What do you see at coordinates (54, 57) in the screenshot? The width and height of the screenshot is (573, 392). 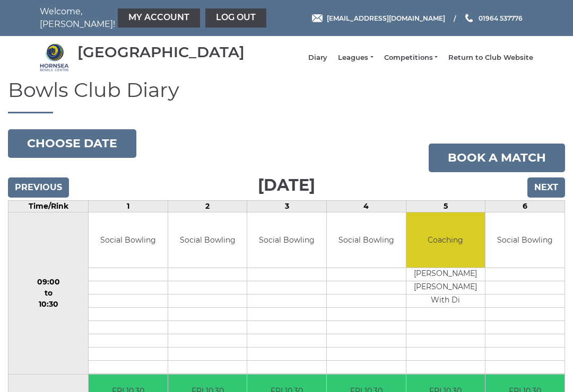 I see `img: Hornsea Bowls Centre` at bounding box center [54, 57].